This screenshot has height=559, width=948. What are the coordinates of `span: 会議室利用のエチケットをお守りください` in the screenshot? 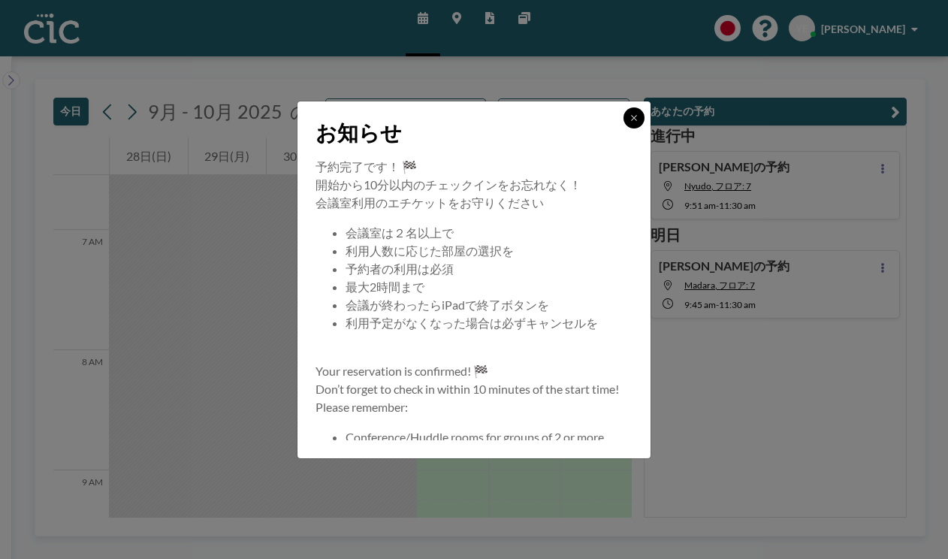 It's located at (430, 202).